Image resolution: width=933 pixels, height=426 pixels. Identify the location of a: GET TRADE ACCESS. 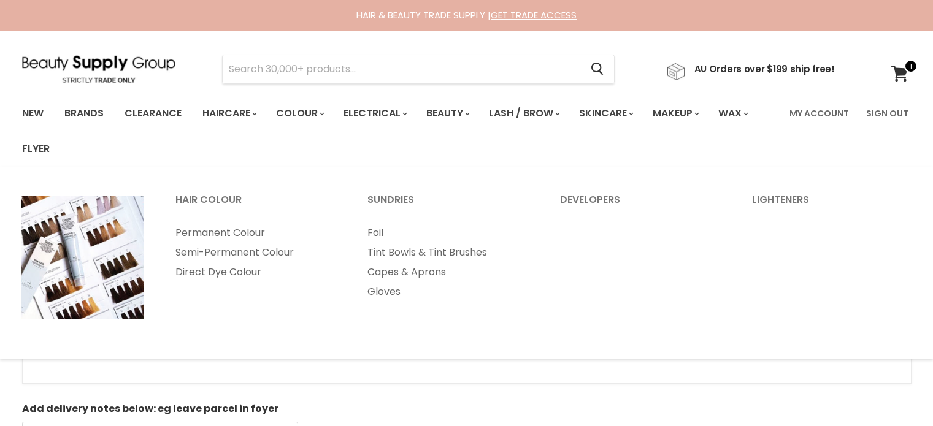
(534, 15).